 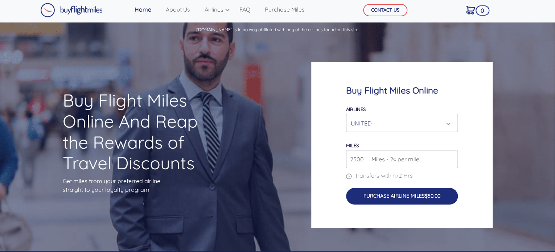 I want to click on span: $50.00, so click(x=432, y=196).